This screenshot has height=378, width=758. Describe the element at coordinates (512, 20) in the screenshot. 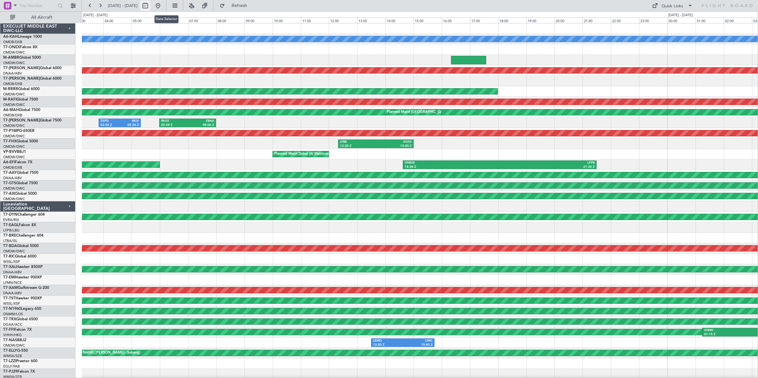

I see `div: 18:00` at that location.